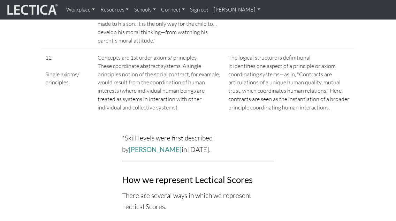  I want to click on td: 12 Single axioms/ principles, so click(67, 82).